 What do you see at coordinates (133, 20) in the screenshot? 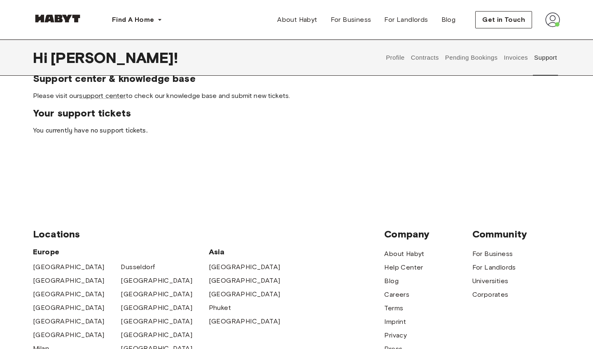
I see `span: Find A Home` at bounding box center [133, 20].